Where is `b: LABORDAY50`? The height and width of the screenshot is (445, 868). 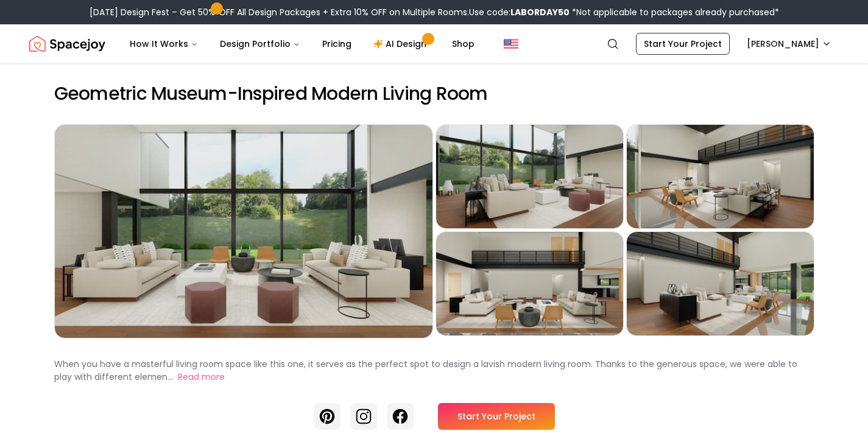
b: LABORDAY50 is located at coordinates (540, 12).